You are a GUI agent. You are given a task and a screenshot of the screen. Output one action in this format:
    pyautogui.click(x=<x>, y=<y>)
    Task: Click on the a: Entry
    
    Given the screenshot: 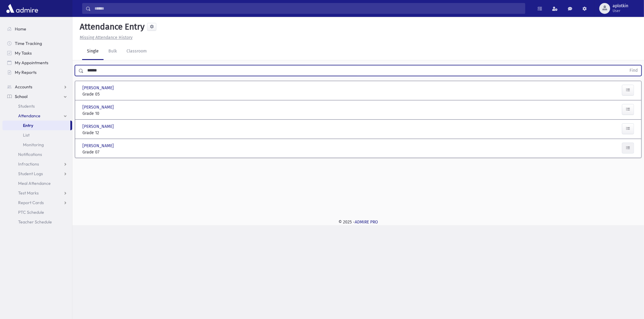 What is the action you would take?
    pyautogui.click(x=36, y=125)
    